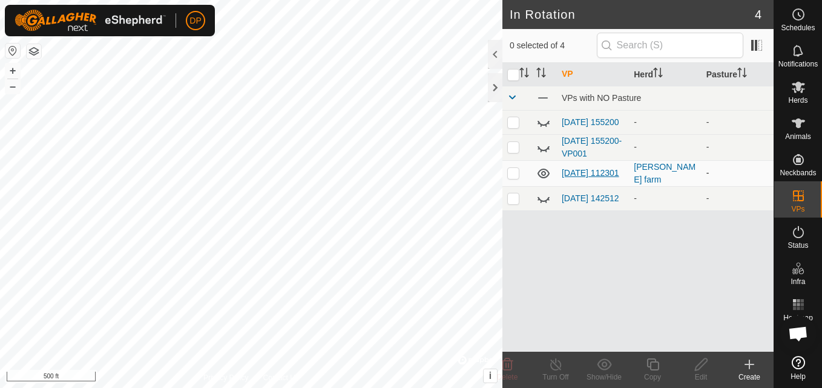  What do you see at coordinates (652, 378) in the screenshot?
I see `div: Copy` at bounding box center [652, 378].